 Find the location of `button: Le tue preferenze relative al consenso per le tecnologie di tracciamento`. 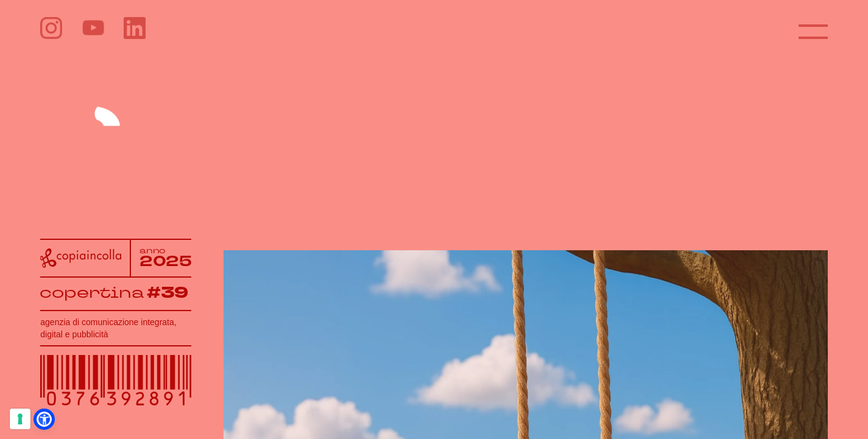

button: Le tue preferenze relative al consenso per le tecnologie di tracciamento is located at coordinates (20, 419).